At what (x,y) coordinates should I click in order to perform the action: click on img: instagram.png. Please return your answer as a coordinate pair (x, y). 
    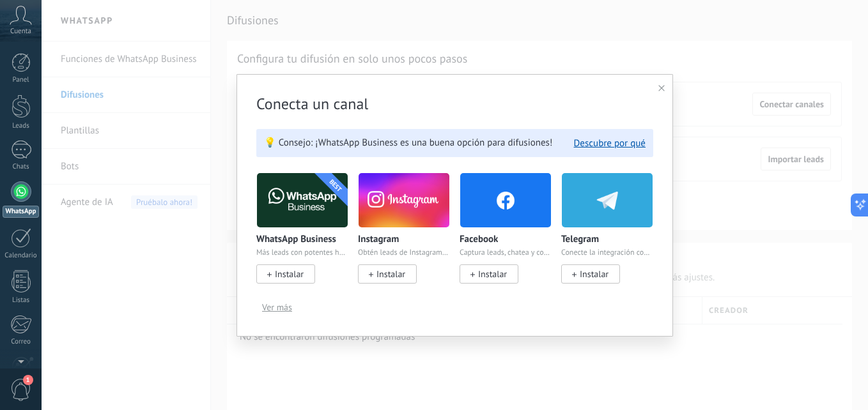
    Looking at the image, I should click on (404, 200).